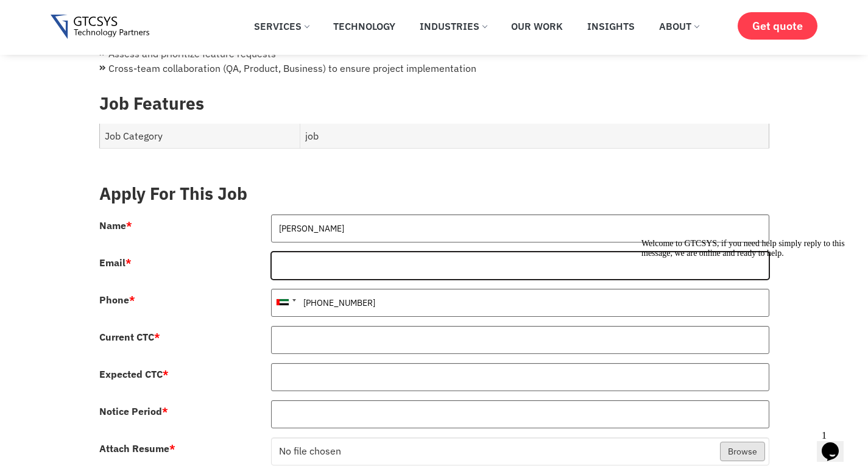  What do you see at coordinates (520, 303) in the screenshot?
I see `input: 050 123 4567` at bounding box center [520, 303].